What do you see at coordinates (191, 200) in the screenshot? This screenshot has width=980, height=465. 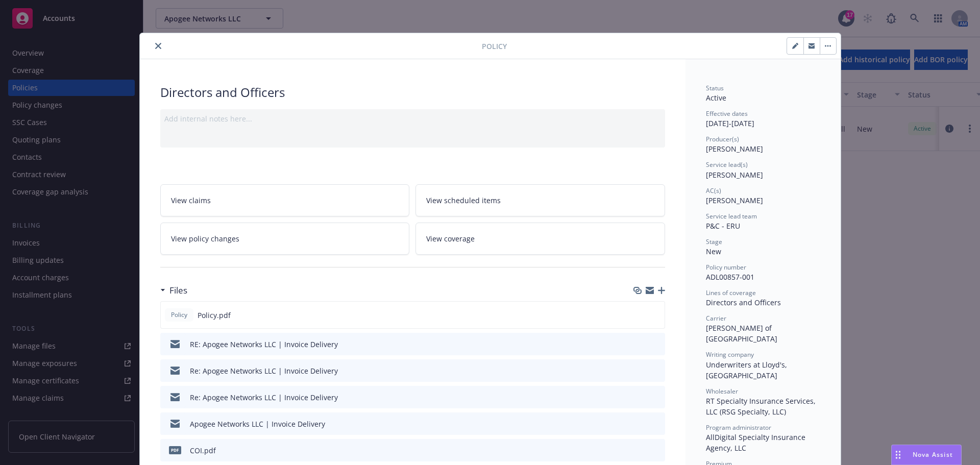 I see `span: View claims` at bounding box center [191, 200].